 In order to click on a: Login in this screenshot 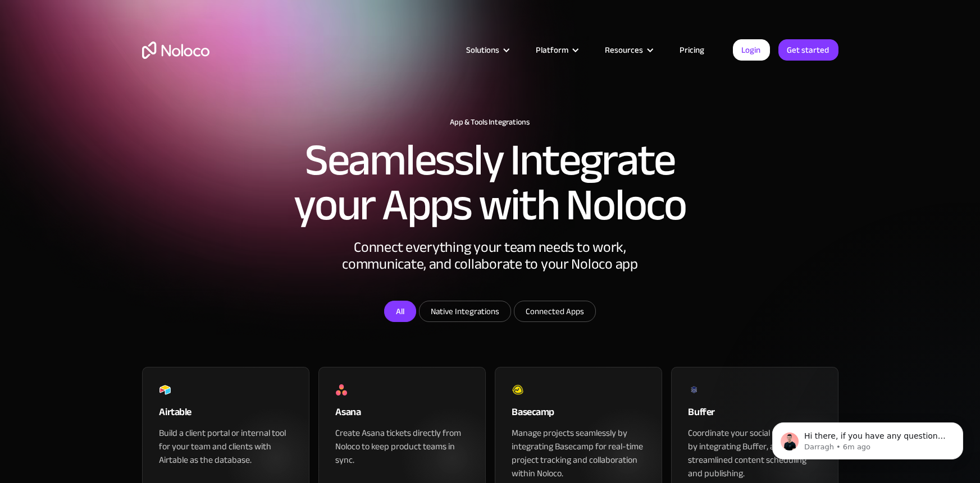, I will do `click(752, 50)`.